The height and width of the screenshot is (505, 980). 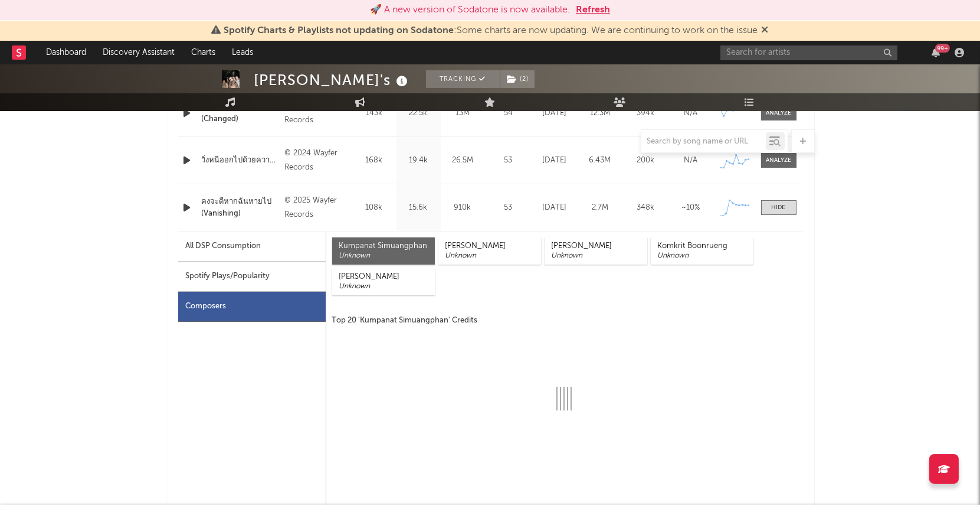 I want to click on a: Discovery Assistant, so click(x=139, y=52).